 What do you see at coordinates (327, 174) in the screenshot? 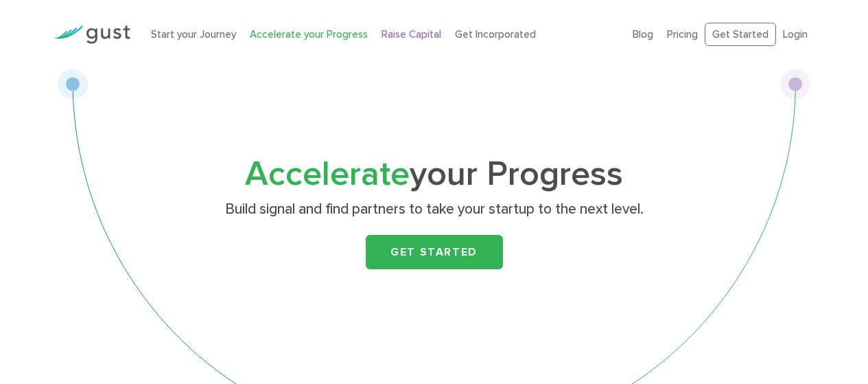
I see `span: Accelerate` at bounding box center [327, 174].